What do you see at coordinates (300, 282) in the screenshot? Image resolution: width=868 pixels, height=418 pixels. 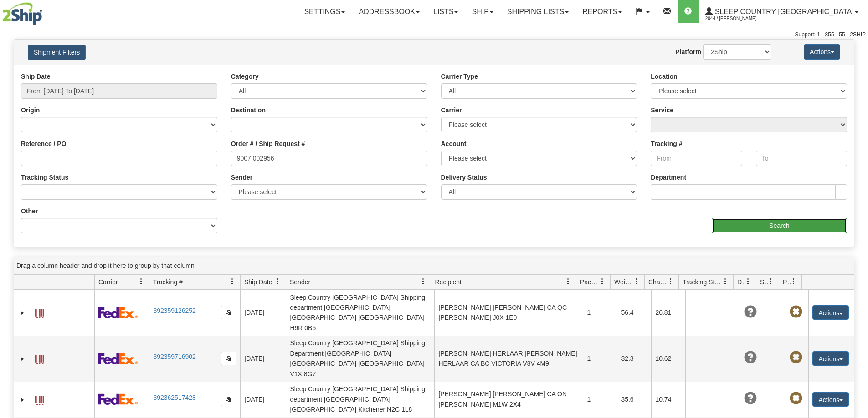 I see `span: Sender` at bounding box center [300, 282].